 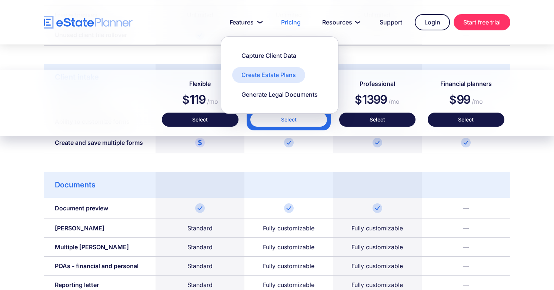 I want to click on a: Start free trial, so click(x=482, y=22).